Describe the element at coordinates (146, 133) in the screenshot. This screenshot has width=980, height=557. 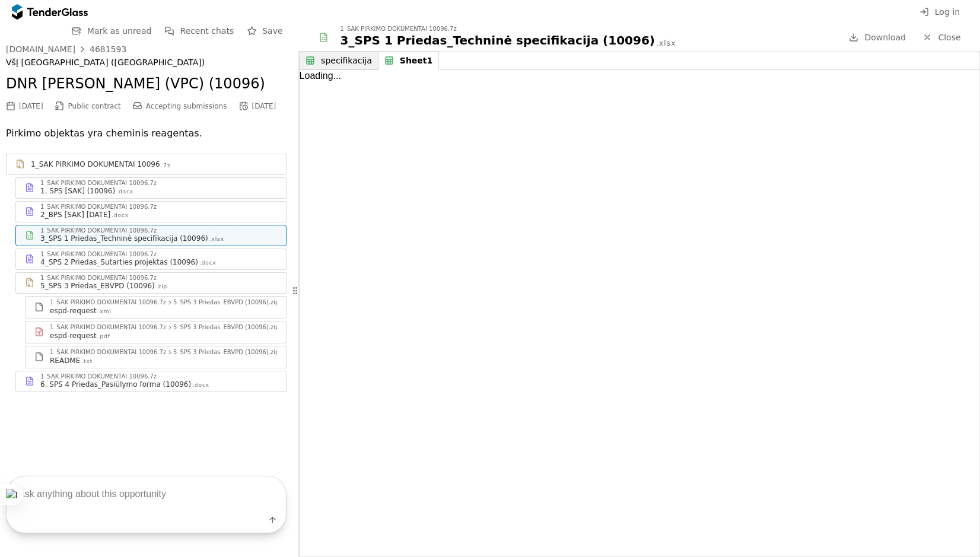
I see `p: Pirkimo objektas yra cheminis reagentas.` at that location.